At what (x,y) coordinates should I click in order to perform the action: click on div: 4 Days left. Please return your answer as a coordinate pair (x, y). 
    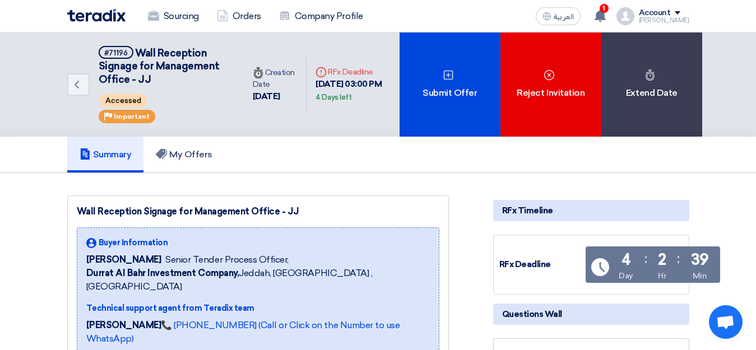
    Looking at the image, I should click on (333, 97).